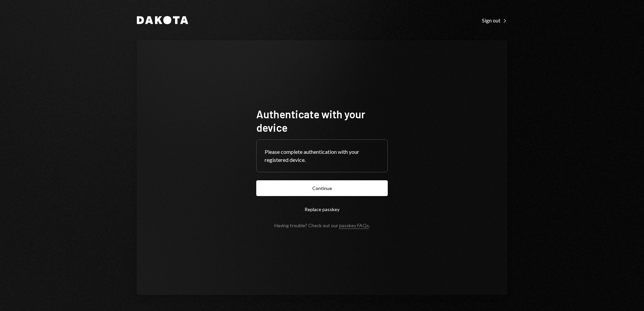  What do you see at coordinates (322, 225) in the screenshot?
I see `div: Having trouble? Check out our .` at bounding box center [322, 225].